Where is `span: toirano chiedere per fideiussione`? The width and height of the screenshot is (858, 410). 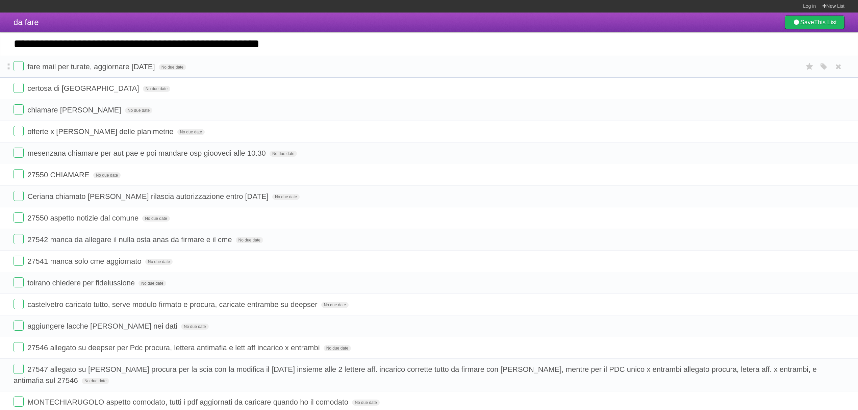 span: toirano chiedere per fideiussione is located at coordinates (82, 283).